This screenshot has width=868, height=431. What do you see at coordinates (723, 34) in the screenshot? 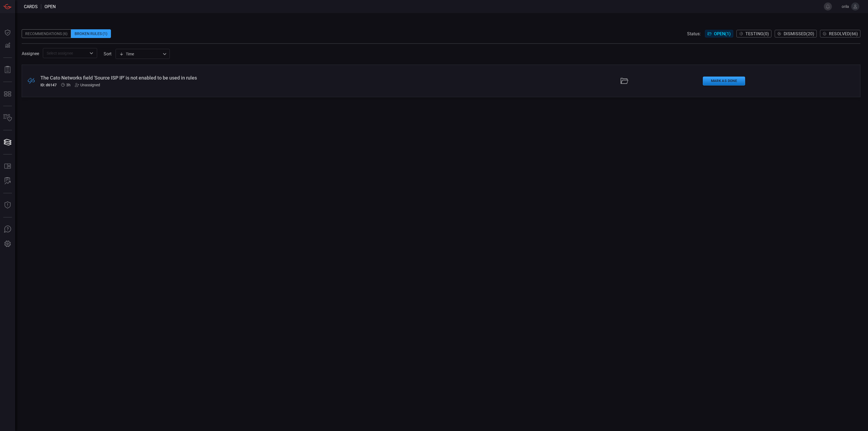
I see `span: Open ( 1 )` at bounding box center [723, 34].